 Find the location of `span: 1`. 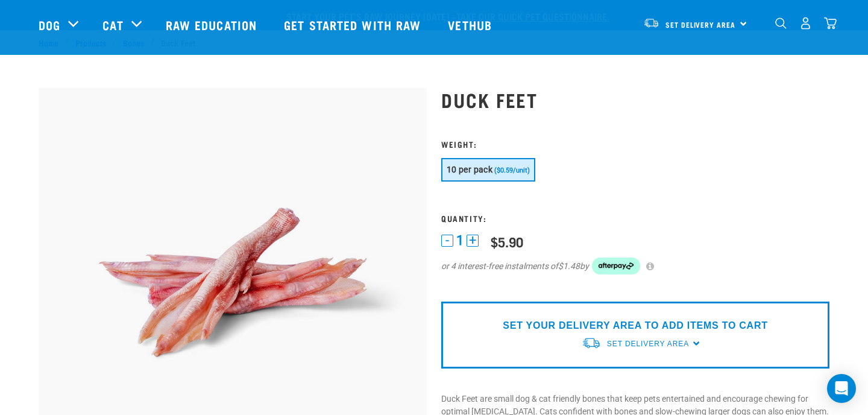

span: 1 is located at coordinates (460, 241).